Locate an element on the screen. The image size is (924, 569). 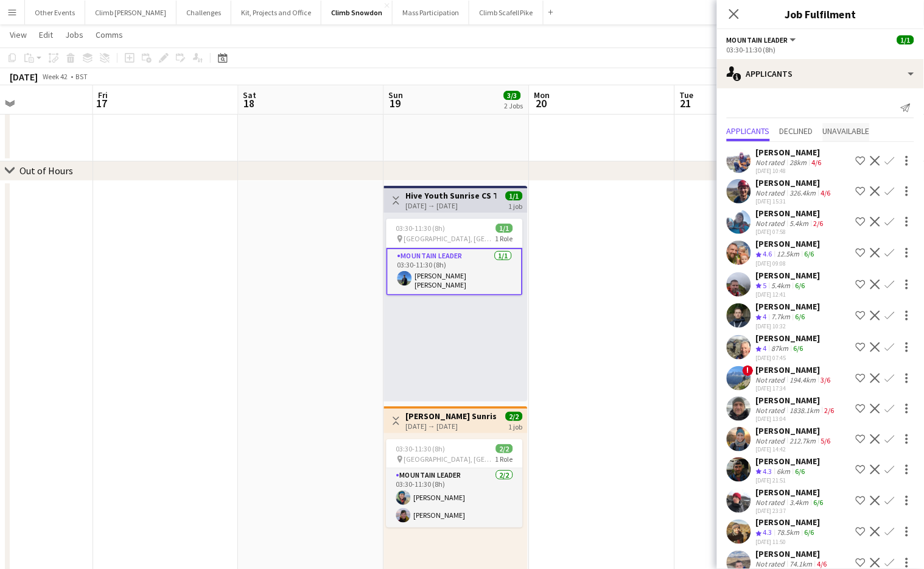
span: 19 is located at coordinates (395, 103).